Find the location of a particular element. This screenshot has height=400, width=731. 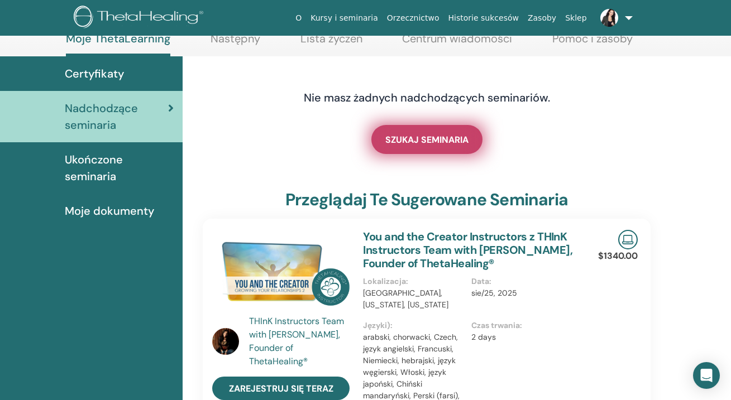

a: Sklep is located at coordinates (576, 18).